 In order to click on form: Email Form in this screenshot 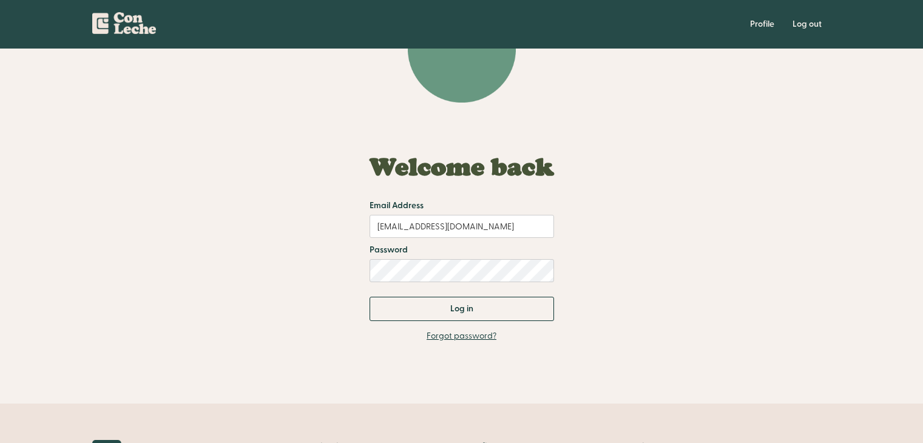, I will do `click(462, 231)`.